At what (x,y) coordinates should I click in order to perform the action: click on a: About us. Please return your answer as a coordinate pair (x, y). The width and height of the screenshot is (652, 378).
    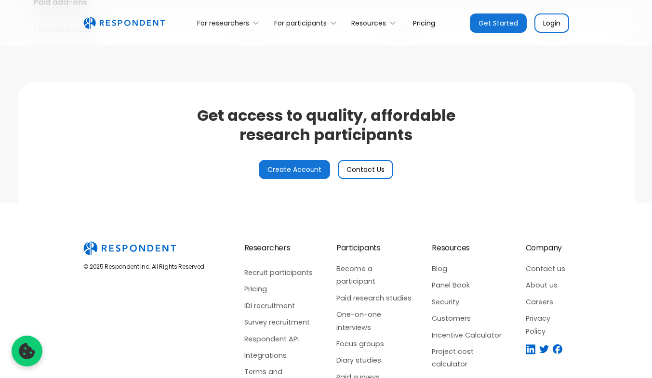
    Looking at the image, I should click on (547, 285).